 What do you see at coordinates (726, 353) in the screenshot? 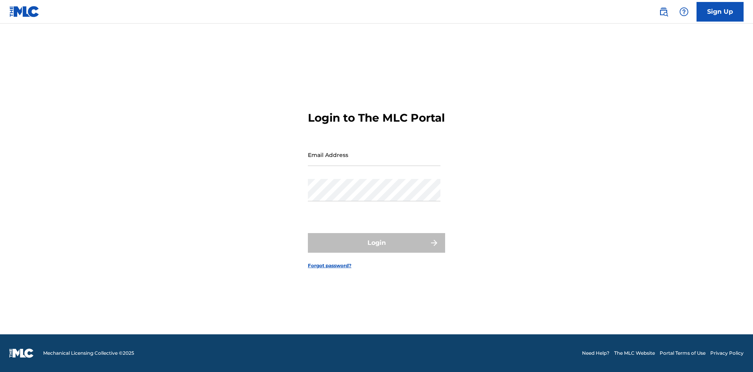
I see `a: Privacy Policy` at bounding box center [726, 353].